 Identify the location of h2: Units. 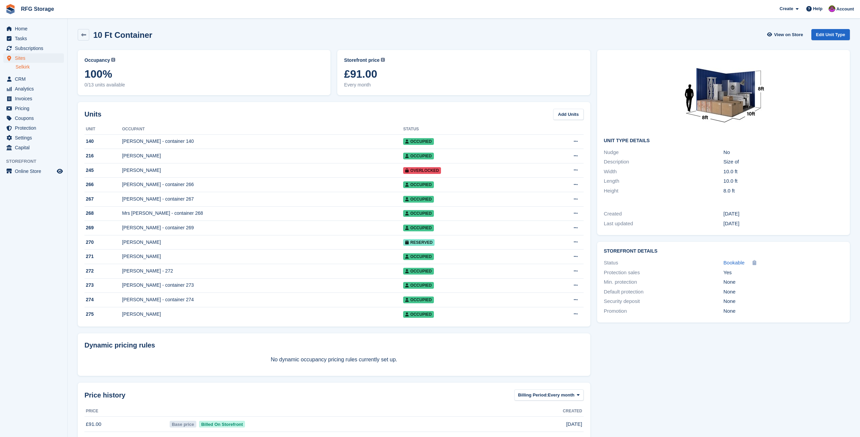
(93, 114).